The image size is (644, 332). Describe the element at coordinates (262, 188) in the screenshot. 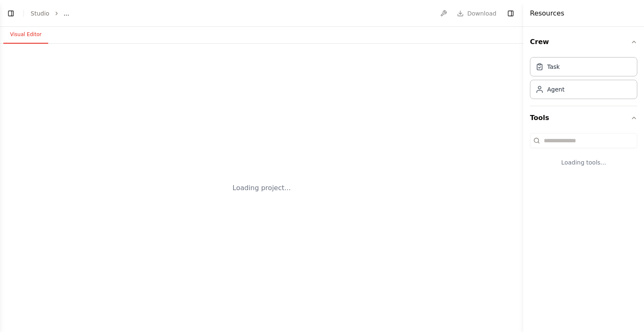

I see `div: Loading project...` at that location.